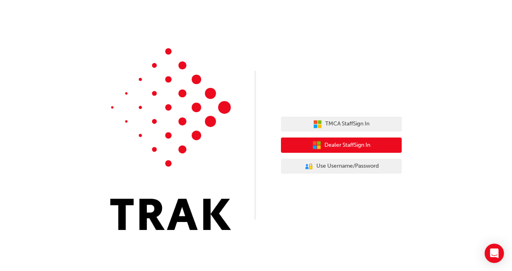 The image size is (512, 271). I want to click on span: Use Username/Password, so click(347, 166).